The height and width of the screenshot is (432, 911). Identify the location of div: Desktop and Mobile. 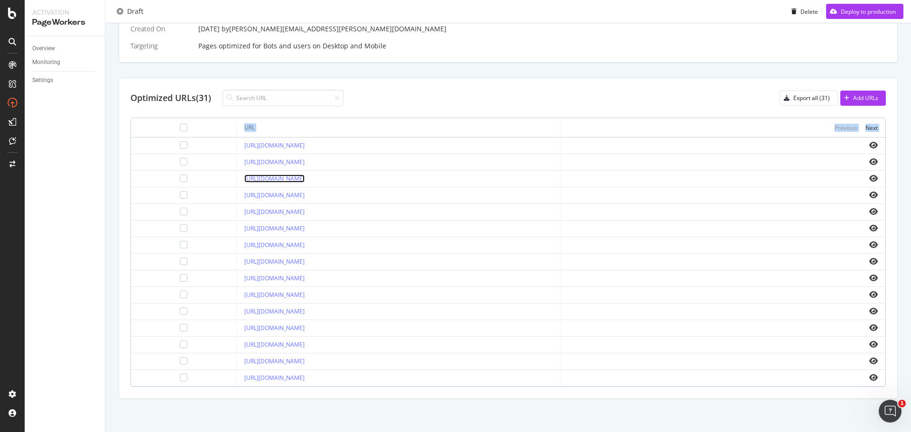
(354, 46).